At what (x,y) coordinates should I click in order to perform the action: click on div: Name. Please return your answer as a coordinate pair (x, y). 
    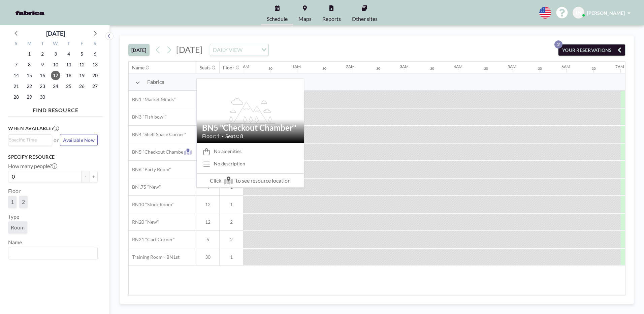
    Looking at the image, I should click on (138, 68).